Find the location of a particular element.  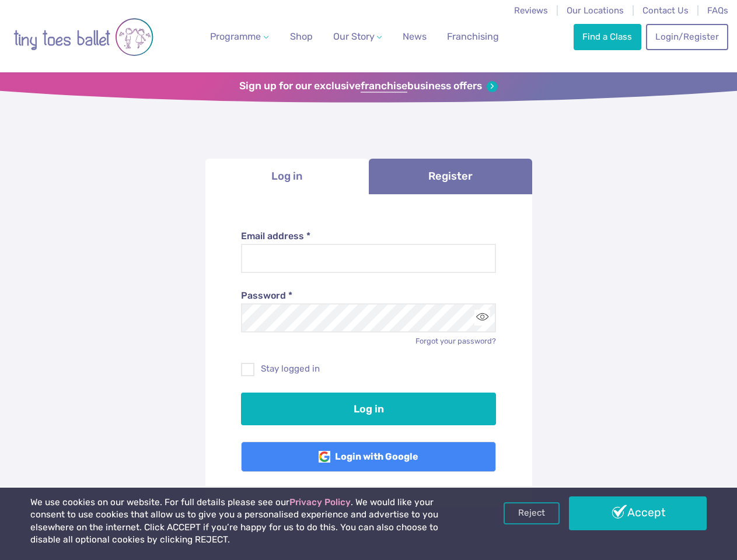

a: Forgot your password? is located at coordinates (456, 341).